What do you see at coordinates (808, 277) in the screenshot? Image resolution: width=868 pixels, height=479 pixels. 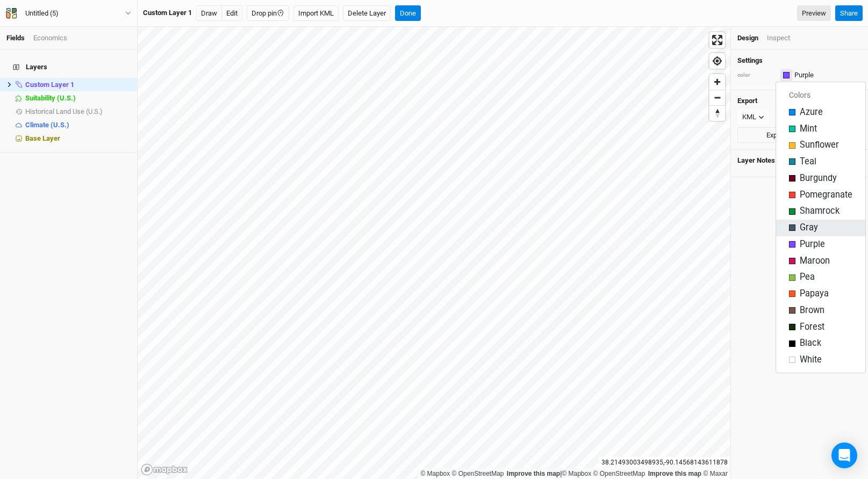 I see `span: Pea` at bounding box center [808, 277].